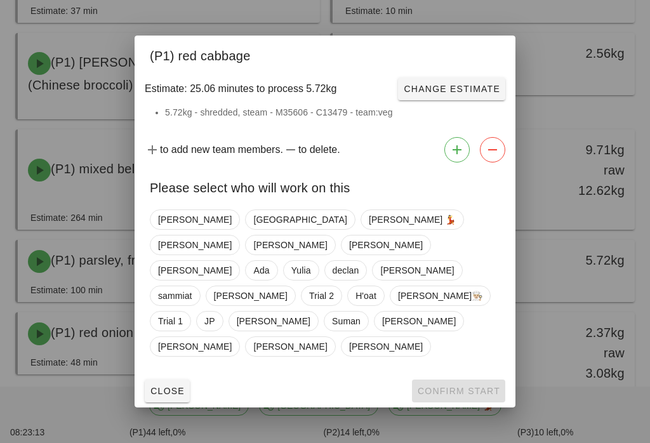 This screenshot has width=650, height=443. What do you see at coordinates (325, 150) in the screenshot?
I see `div: to add new team members. to delete.` at bounding box center [325, 150].